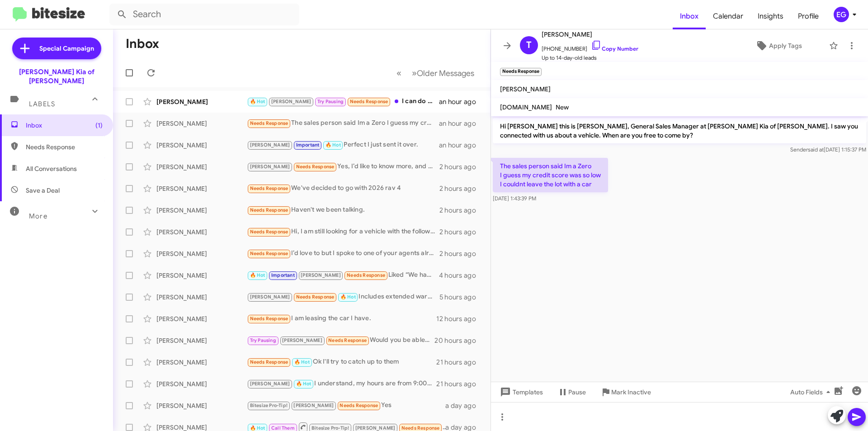  What do you see at coordinates (443, 72) in the screenshot?
I see `button: Next` at bounding box center [443, 72].